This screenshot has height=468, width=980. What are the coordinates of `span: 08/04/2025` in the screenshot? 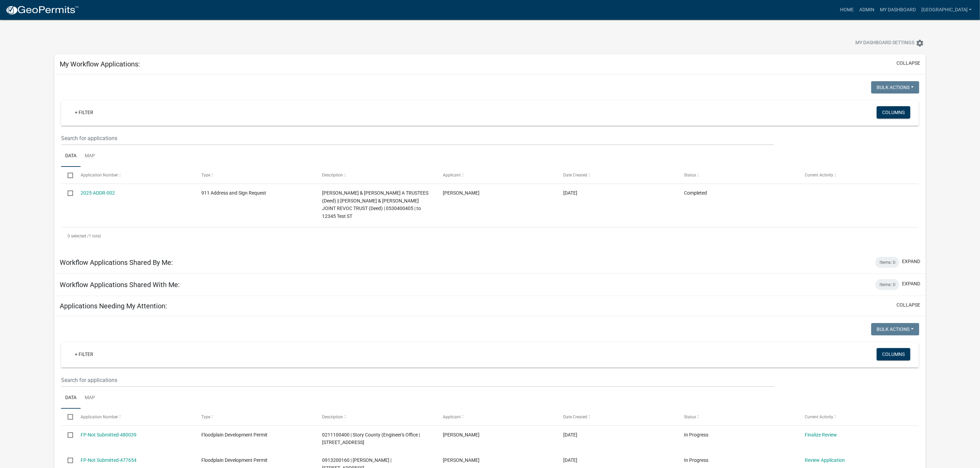 It's located at (570, 193).